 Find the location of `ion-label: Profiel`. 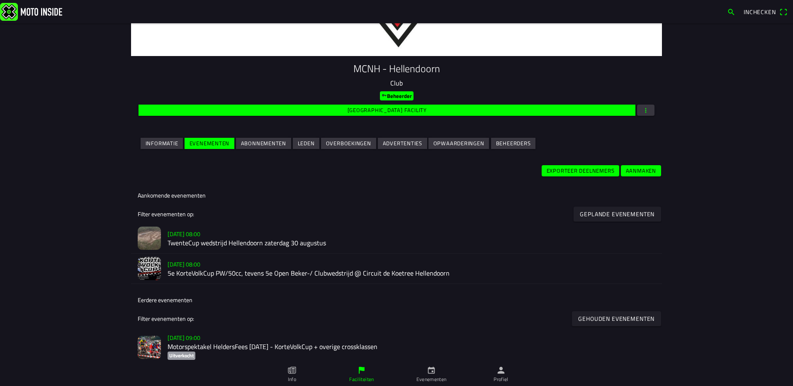

ion-label: Profiel is located at coordinates (501, 379).